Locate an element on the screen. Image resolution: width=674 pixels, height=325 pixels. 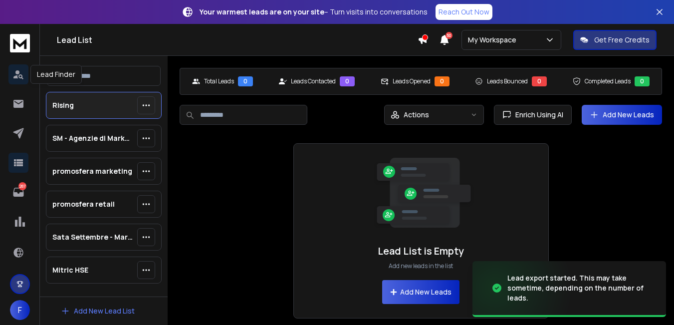
span: Enrich Using AI is located at coordinates (537, 115).